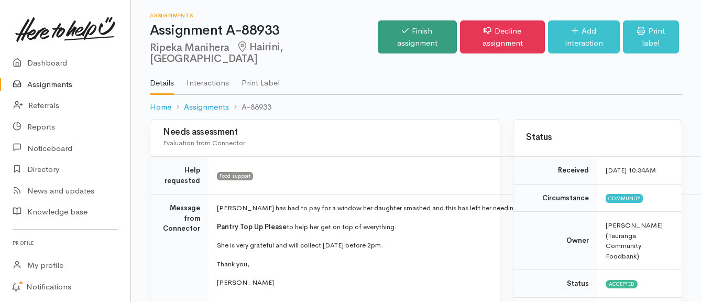 This screenshot has height=302, width=701. I want to click on a: Print label, so click(651, 37).